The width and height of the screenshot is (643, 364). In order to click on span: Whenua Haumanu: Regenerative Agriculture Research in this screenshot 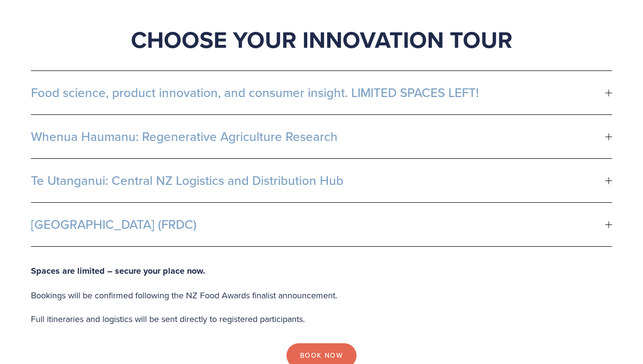, I will do `click(318, 137)`.